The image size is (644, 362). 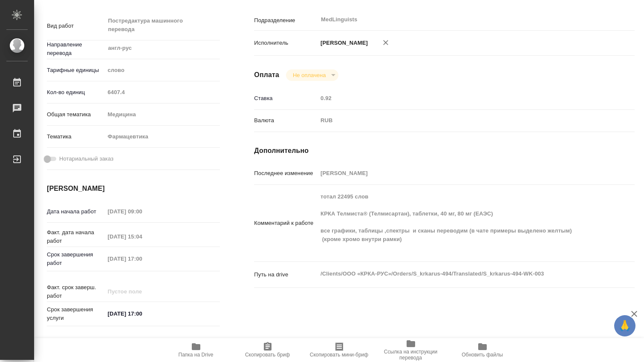 I want to click on button: Скопировать мини-бриф, so click(x=340, y=350).